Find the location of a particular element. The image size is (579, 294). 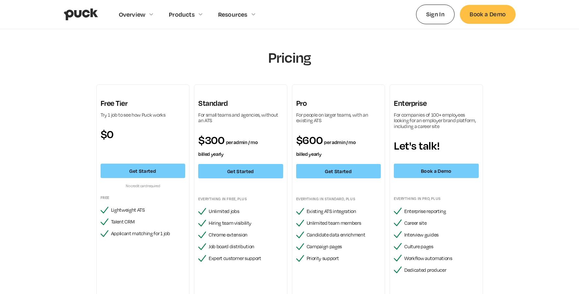

h3: Standard is located at coordinates (241, 103).